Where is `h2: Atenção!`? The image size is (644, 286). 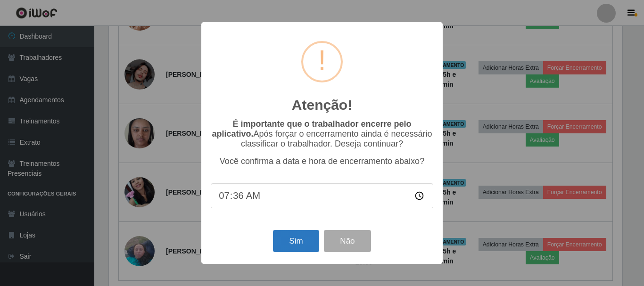
h2: Atenção! is located at coordinates (322, 105).